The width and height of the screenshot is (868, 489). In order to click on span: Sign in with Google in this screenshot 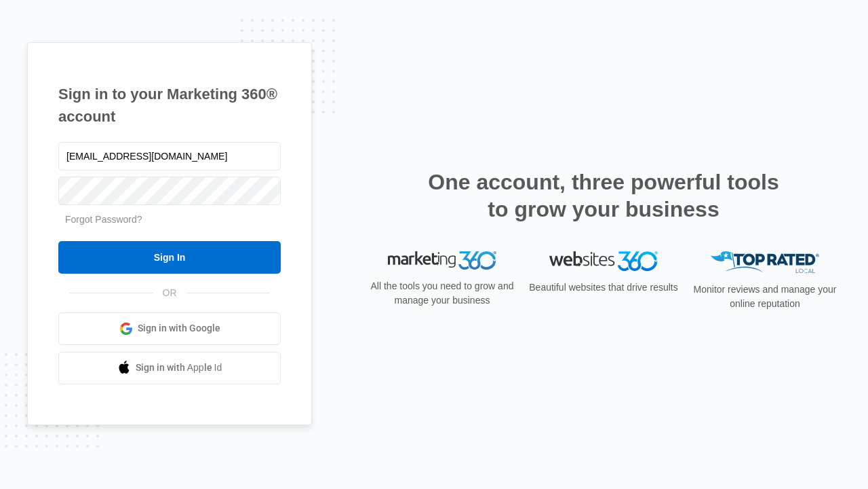, I will do `click(179, 328)`.